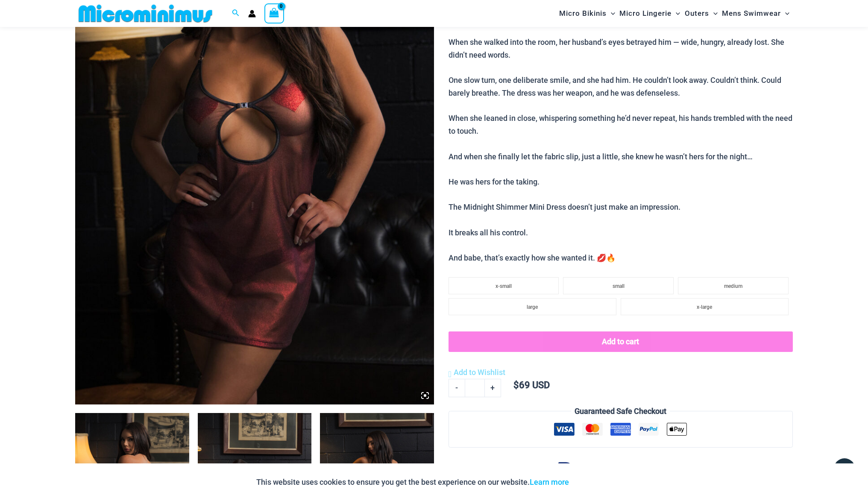 This screenshot has width=868, height=501. What do you see at coordinates (702, 13) in the screenshot?
I see `a: OutersMenu ToggleMenu Toggle` at bounding box center [702, 13].